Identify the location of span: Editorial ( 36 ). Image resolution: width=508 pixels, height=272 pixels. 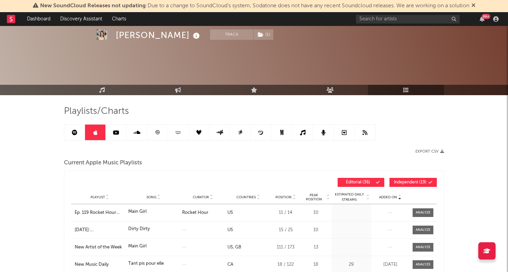
(358, 182).